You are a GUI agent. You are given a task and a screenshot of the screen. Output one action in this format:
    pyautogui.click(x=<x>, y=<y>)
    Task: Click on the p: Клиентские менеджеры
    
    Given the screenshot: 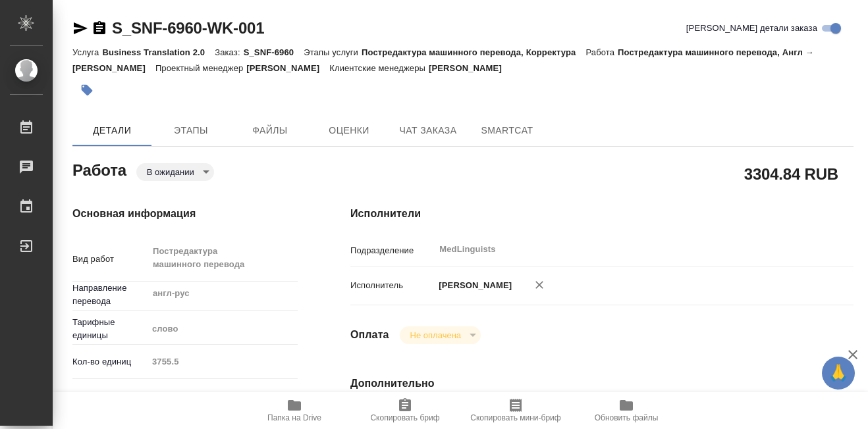 What is the action you would take?
    pyautogui.click(x=379, y=68)
    